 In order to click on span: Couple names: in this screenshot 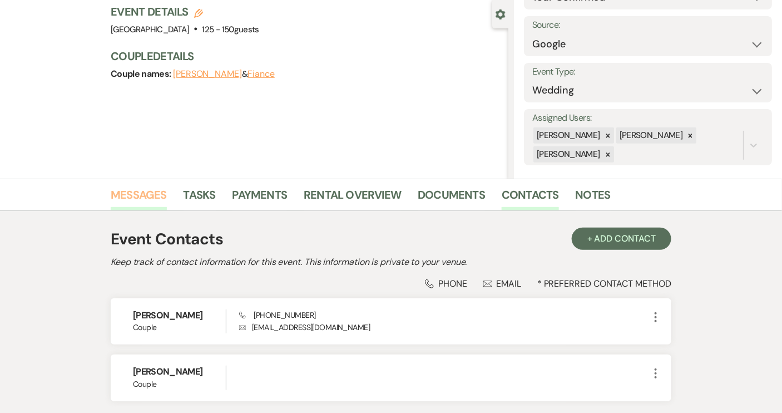, I will do `click(142, 73)`.